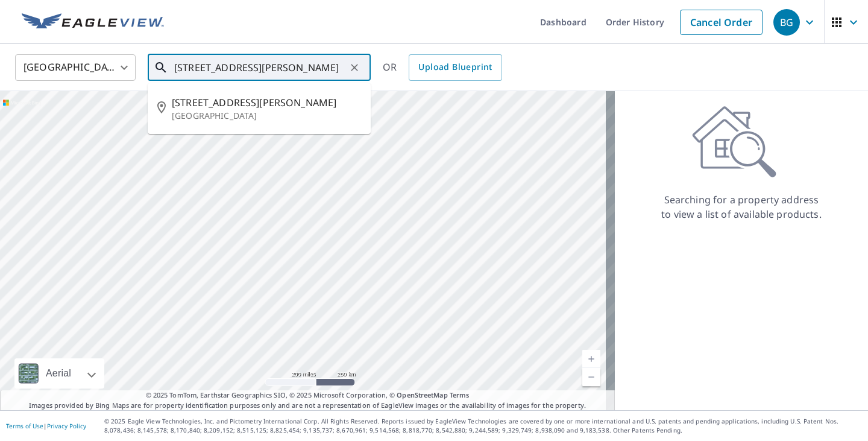 This screenshot has height=441, width=868. I want to click on a: Upload Blueprint, so click(455, 67).